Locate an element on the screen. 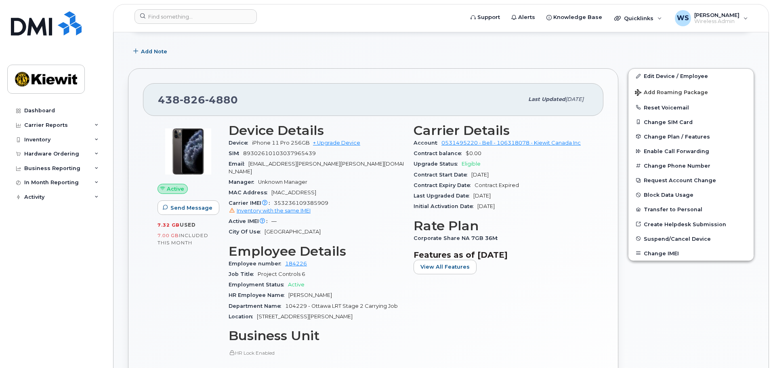  button: Send Message is located at coordinates (188, 208).